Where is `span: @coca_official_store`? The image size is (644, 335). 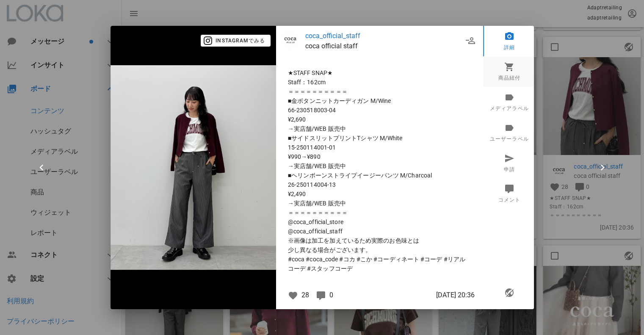
span: @coca_official_store is located at coordinates (379, 222).